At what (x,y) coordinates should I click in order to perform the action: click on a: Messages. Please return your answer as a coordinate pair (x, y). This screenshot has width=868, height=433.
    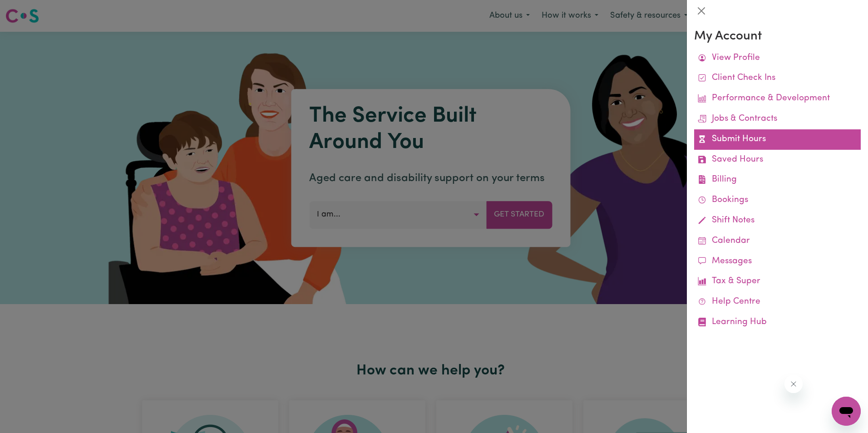
    Looking at the image, I should click on (777, 261).